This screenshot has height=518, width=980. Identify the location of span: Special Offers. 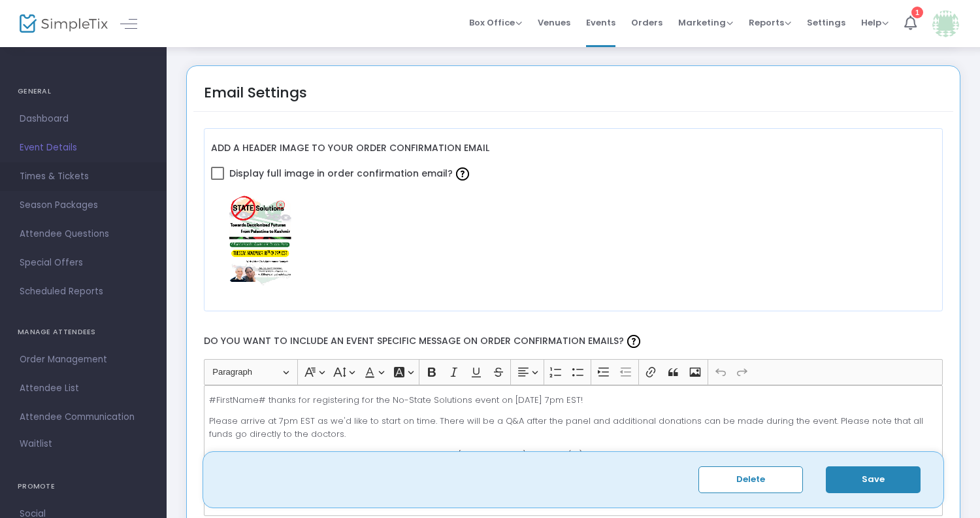
(83, 263).